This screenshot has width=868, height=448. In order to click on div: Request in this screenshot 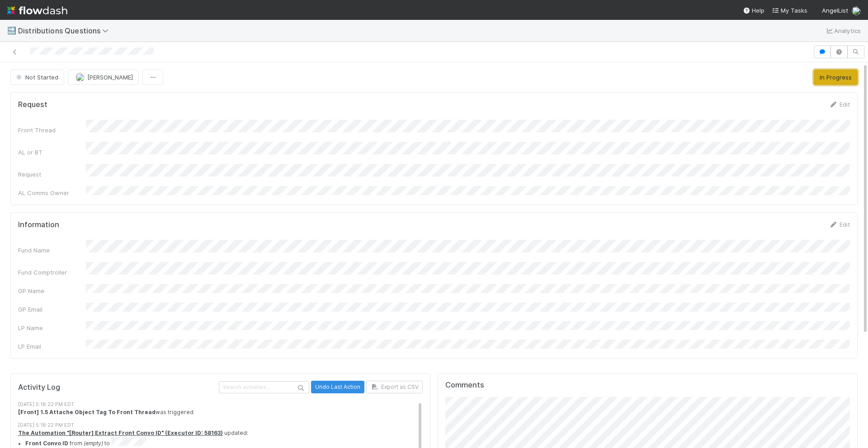, I will do `click(52, 175)`.